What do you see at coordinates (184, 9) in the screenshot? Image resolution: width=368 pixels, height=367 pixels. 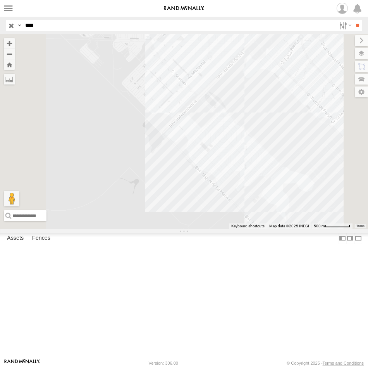 I see `img: rand-logo.svg` at bounding box center [184, 9].